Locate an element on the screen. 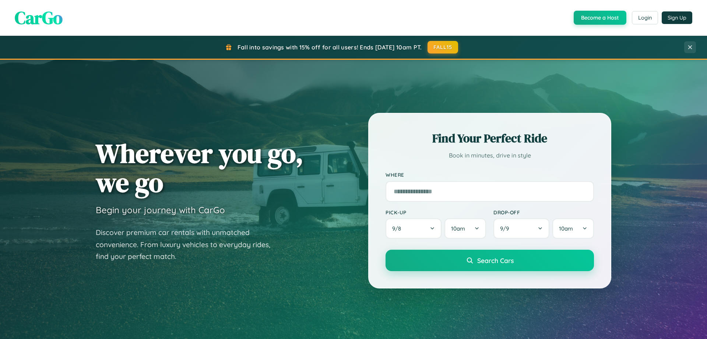 The height and width of the screenshot is (339, 707). h3: Begin your journey with CarGo is located at coordinates (160, 210).